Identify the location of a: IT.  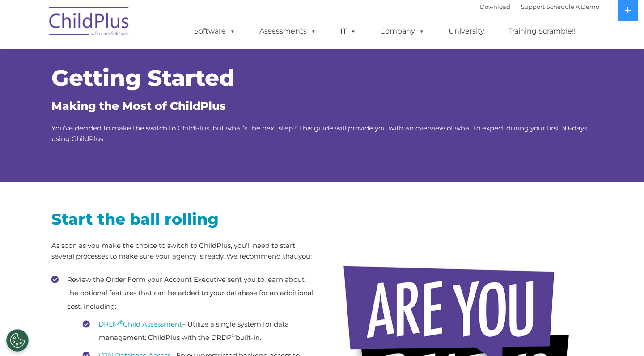
(349, 31).